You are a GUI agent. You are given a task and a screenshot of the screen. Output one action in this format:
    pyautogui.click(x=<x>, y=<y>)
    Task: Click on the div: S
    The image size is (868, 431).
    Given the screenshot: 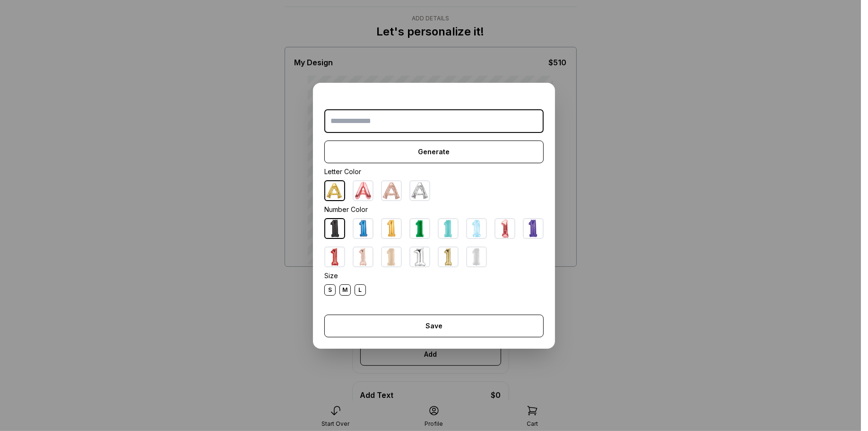 What is the action you would take?
    pyautogui.click(x=330, y=290)
    